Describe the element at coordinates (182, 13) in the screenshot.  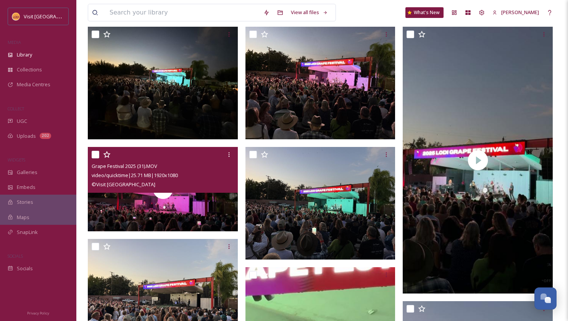
I see `input: Search your library` at that location.